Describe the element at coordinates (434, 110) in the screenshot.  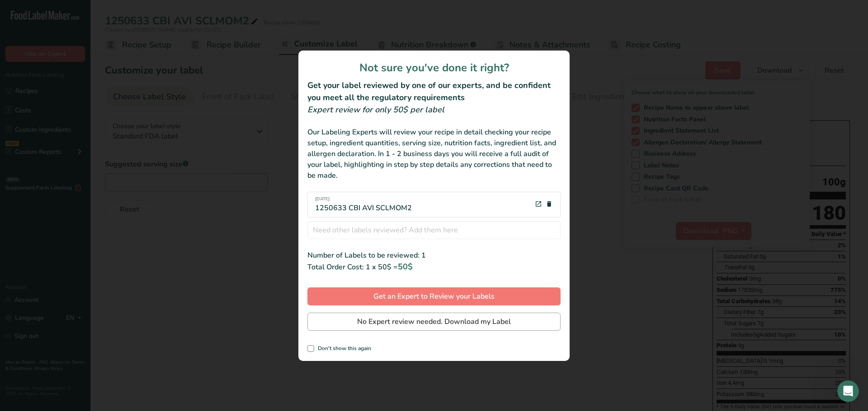
I see `div: Expert review for only 50$ per label` at that location.